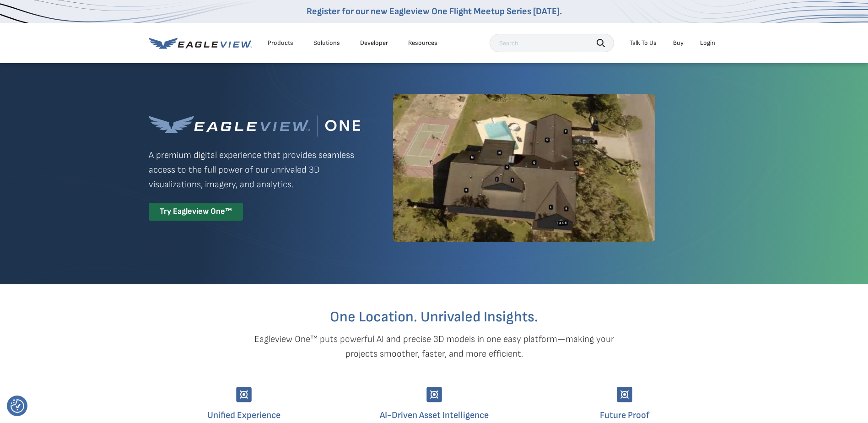  Describe the element at coordinates (678, 43) in the screenshot. I see `a: Buy` at that location.